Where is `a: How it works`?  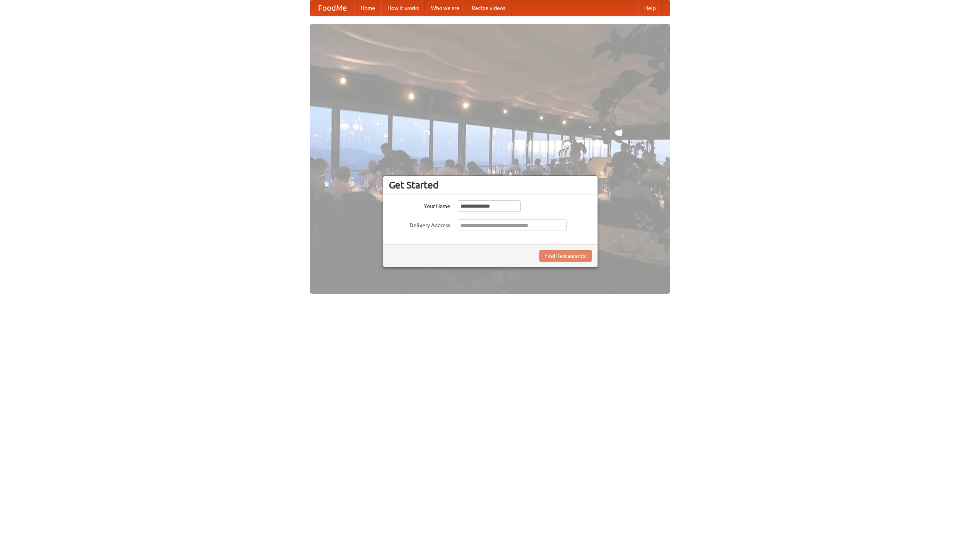 a: How it works is located at coordinates (403, 8).